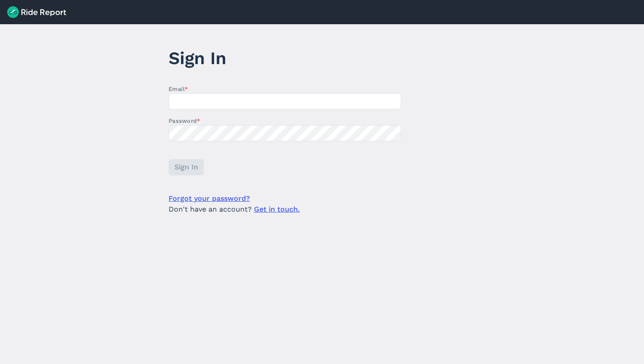 This screenshot has width=644, height=364. Describe the element at coordinates (234, 210) in the screenshot. I see `span: Don't have an account?` at that location.